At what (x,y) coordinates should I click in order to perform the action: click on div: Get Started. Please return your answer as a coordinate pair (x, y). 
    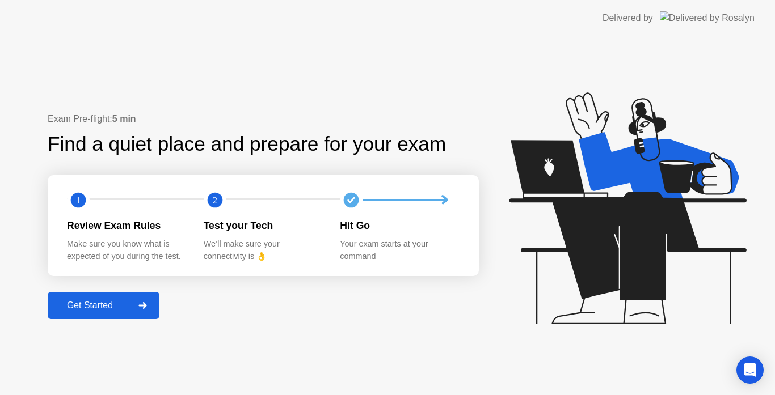
    Looking at the image, I should click on (90, 306).